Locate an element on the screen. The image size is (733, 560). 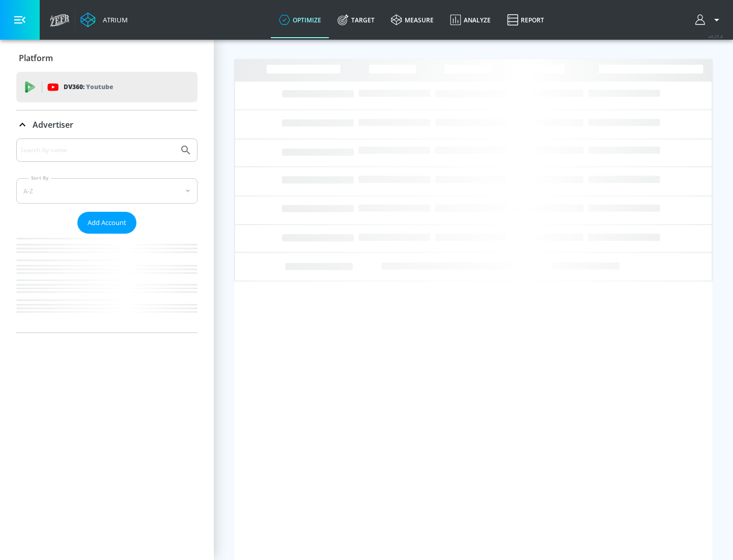
input: Search by name is located at coordinates (97, 150).